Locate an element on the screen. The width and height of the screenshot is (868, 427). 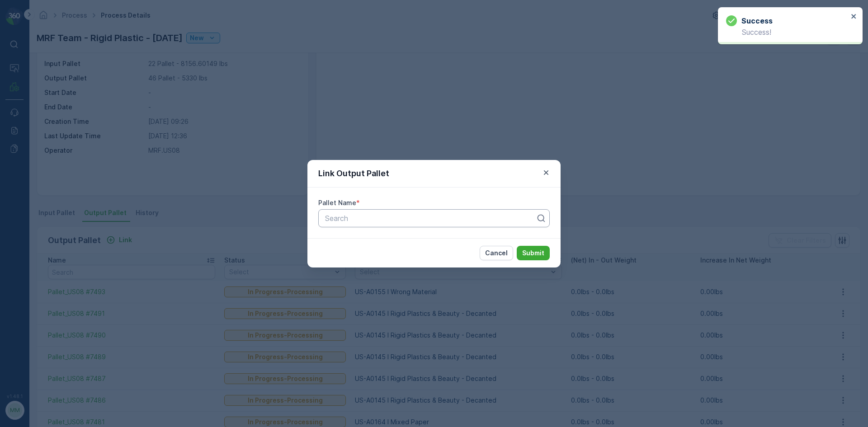
p: Search is located at coordinates (430, 218).